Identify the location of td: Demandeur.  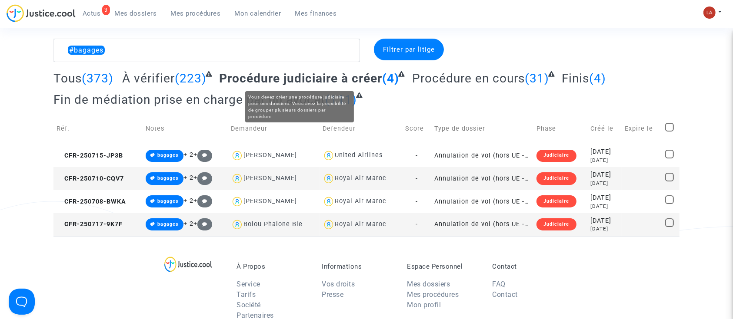
(273, 129).